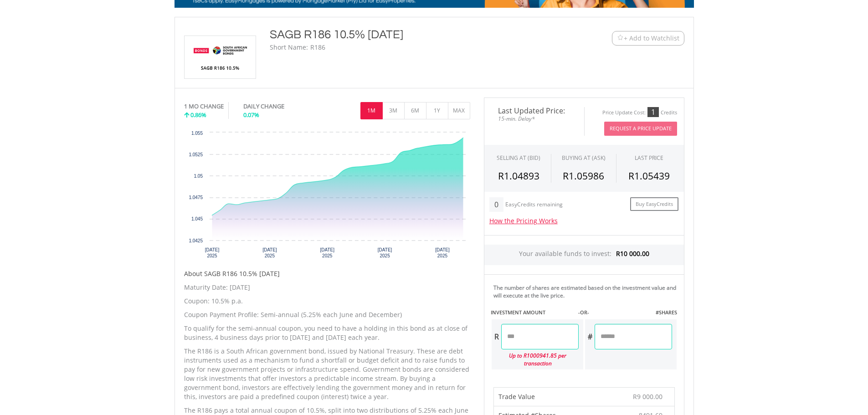 The height and width of the screenshot is (415, 868). I want to click on a: How the Pricing Works, so click(524, 221).